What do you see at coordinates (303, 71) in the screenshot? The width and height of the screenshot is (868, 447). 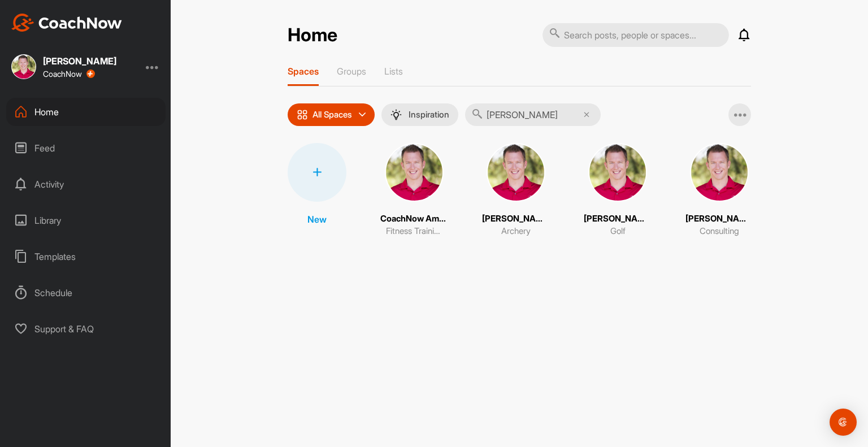 I see `p: Spaces` at bounding box center [303, 71].